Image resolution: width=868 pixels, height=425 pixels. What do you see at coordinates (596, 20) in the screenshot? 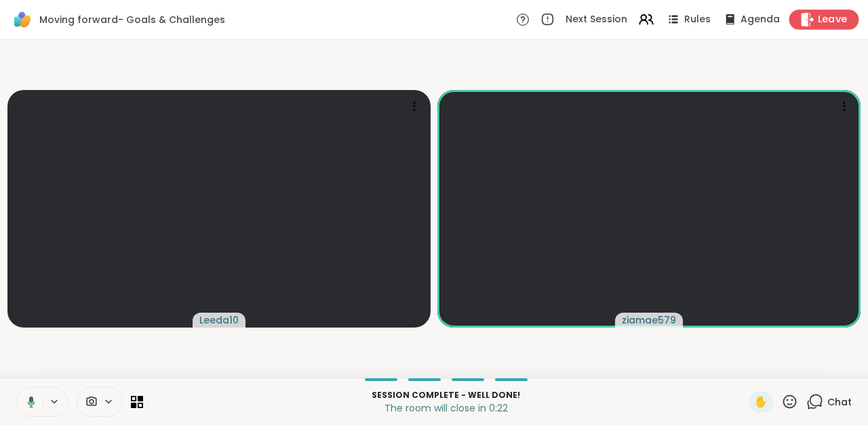
I see `span: Next Session` at bounding box center [596, 20].